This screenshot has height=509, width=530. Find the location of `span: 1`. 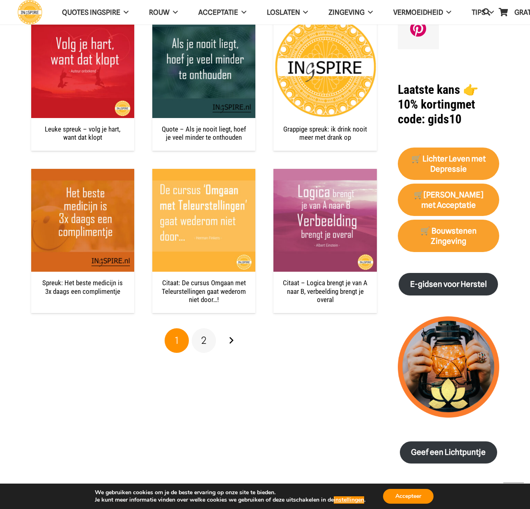

span: 1 is located at coordinates (176, 340).